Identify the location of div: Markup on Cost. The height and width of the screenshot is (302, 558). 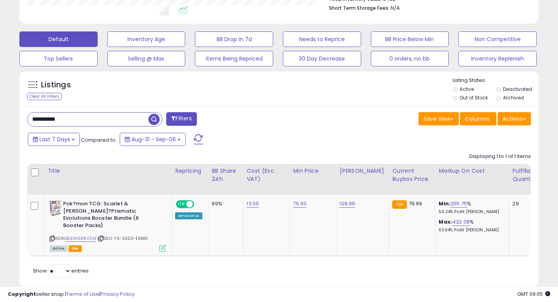
(472, 171).